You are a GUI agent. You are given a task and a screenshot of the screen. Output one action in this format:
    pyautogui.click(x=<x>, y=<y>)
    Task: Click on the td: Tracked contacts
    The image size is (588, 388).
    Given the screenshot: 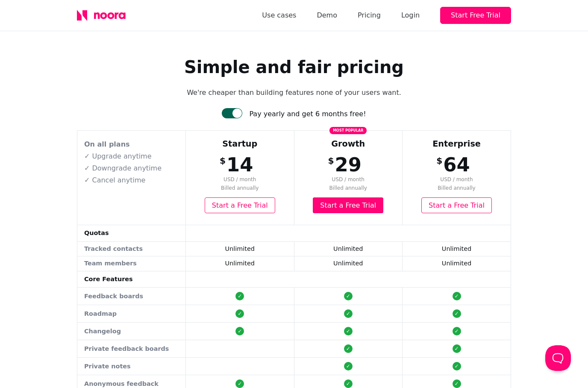 What is the action you would take?
    pyautogui.click(x=132, y=249)
    